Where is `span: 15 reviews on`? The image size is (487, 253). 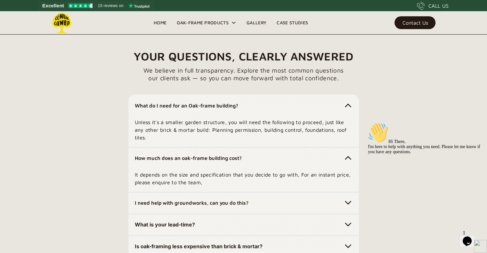
span: 15 reviews on is located at coordinates (111, 6).